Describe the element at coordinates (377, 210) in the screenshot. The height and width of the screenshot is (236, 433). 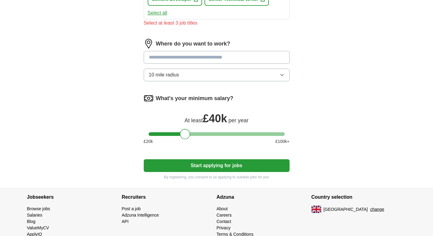
I see `button: change` at that location.